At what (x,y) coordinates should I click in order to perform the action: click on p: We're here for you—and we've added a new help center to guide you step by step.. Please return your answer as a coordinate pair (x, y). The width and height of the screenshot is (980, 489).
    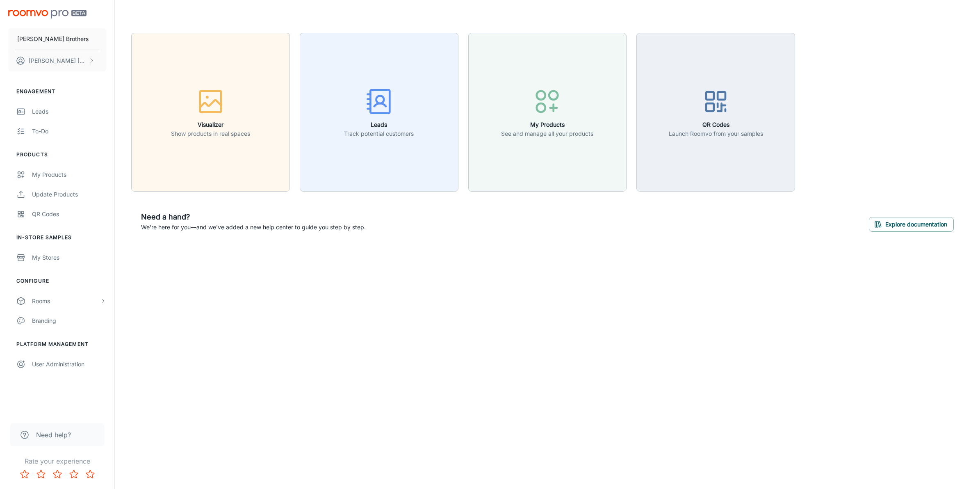
    Looking at the image, I should click on (253, 227).